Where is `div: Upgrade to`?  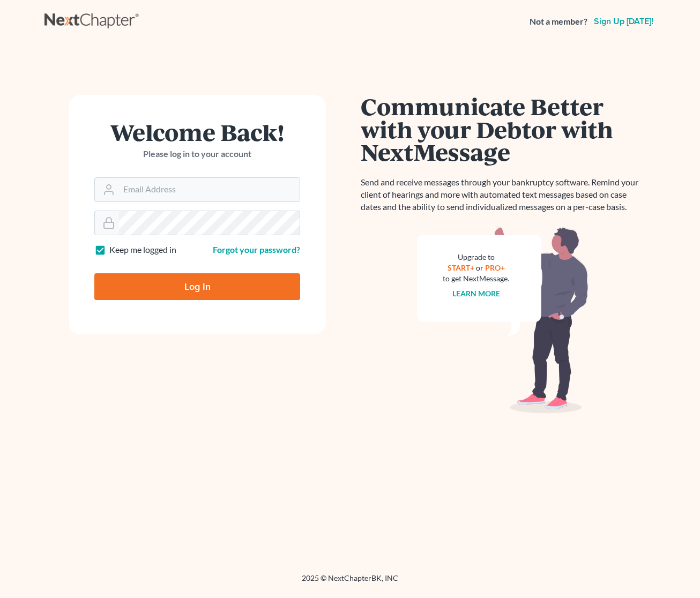 div: Upgrade to is located at coordinates (476, 257).